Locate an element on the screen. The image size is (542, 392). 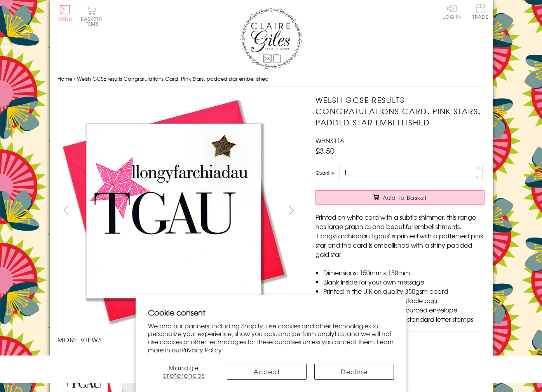
span: Trade is located at coordinates (480, 11).